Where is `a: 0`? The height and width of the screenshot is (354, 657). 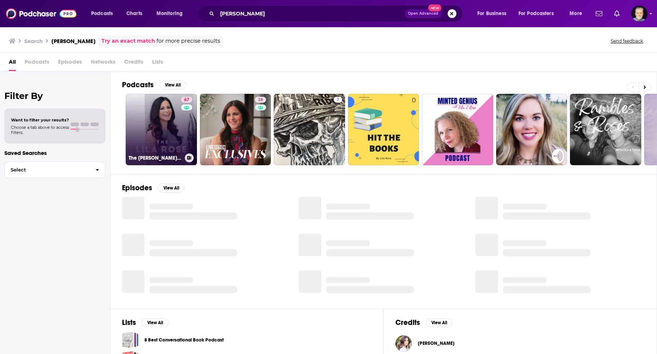
a: 0 is located at coordinates (384, 129).